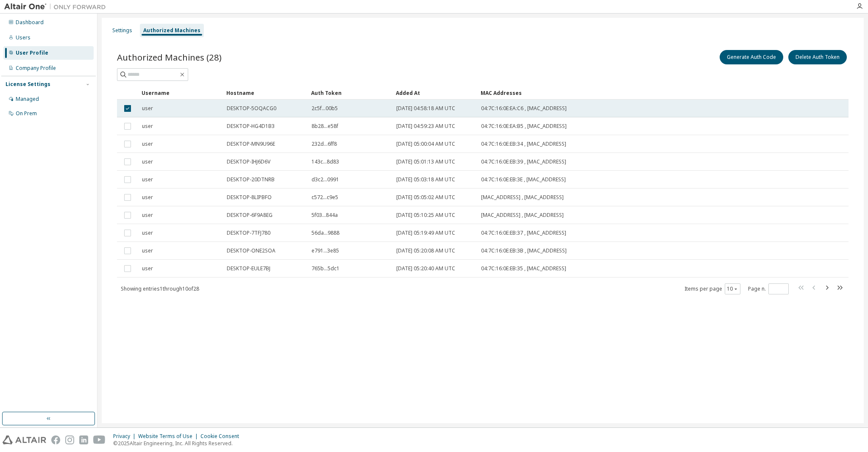 The height and width of the screenshot is (452, 868). What do you see at coordinates (251, 108) in the screenshot?
I see `span: DESKTOP-5OQACG0` at bounding box center [251, 108].